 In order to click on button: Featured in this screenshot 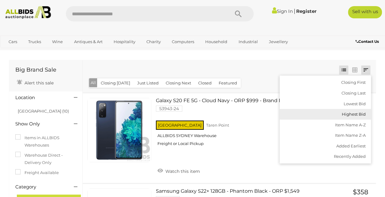, I will do `click(228, 83)`.